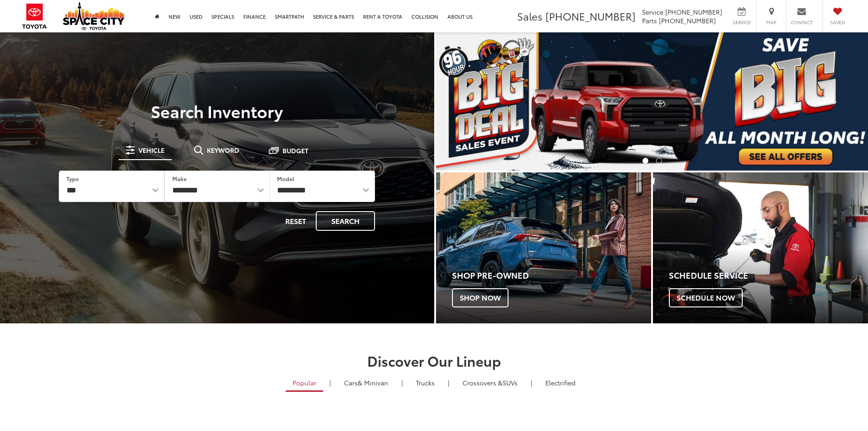 Image resolution: width=868 pixels, height=431 pixels. What do you see at coordinates (551, 275) in the screenshot?
I see `h4: Shop Pre-Owned` at bounding box center [551, 275].